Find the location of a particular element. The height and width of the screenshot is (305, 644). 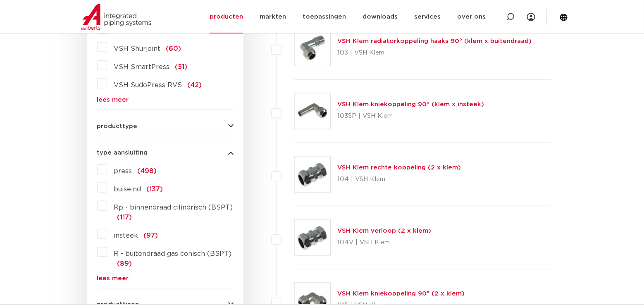

span: Rp - binnendraad cilindrisch (BSPT) is located at coordinates (173, 208).